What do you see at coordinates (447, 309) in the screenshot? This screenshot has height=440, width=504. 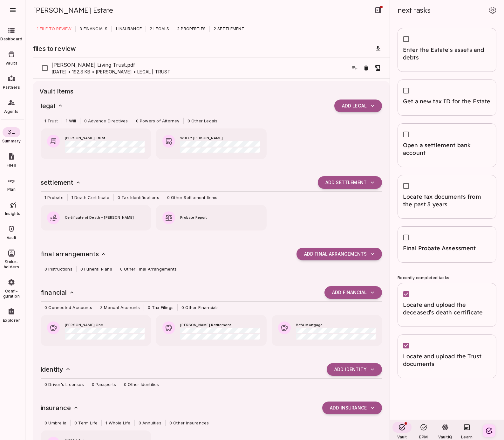 I see `span: Locate and upload the deceased’s death certificate` at bounding box center [447, 309].